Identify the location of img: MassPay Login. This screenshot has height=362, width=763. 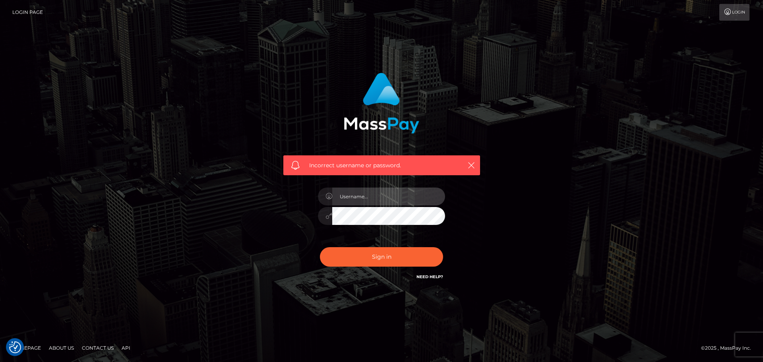
(381, 103).